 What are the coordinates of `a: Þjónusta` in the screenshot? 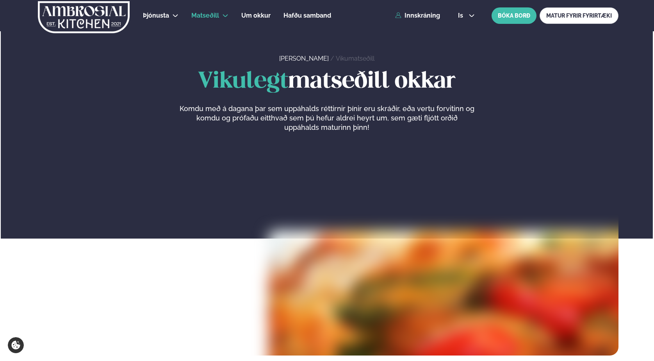 It's located at (156, 16).